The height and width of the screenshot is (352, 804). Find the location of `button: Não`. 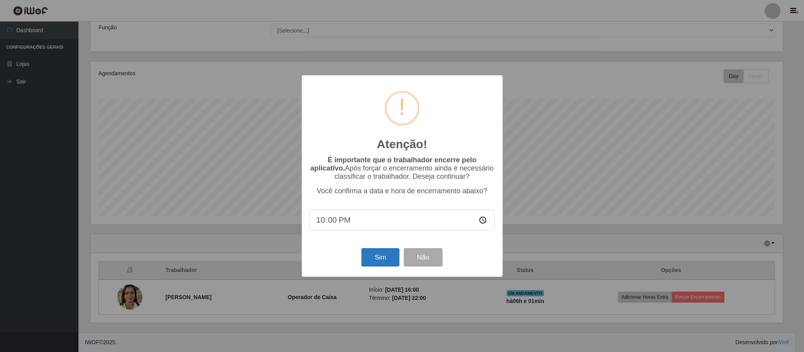

button: Não is located at coordinates (423, 257).